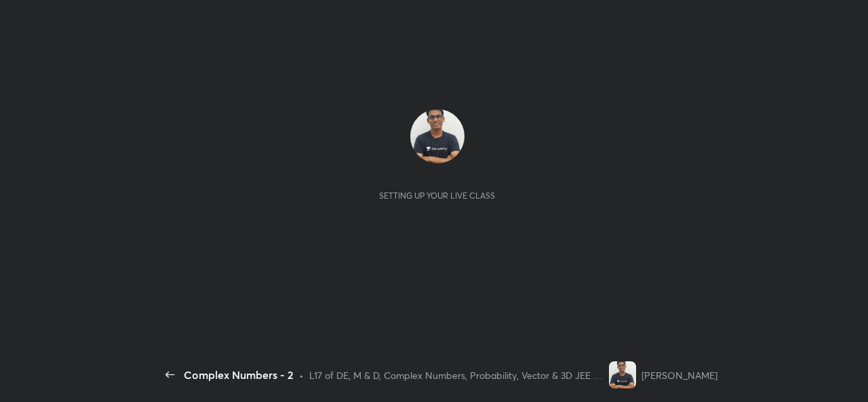  What do you see at coordinates (239, 375) in the screenshot?
I see `div: Complex Numbers - 2` at bounding box center [239, 375].